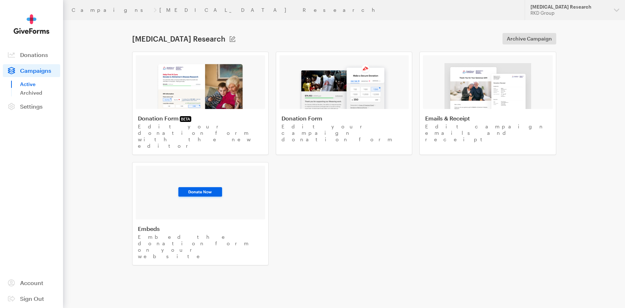 The height and width of the screenshot is (308, 625). I want to click on a: Sign Out, so click(32, 299).